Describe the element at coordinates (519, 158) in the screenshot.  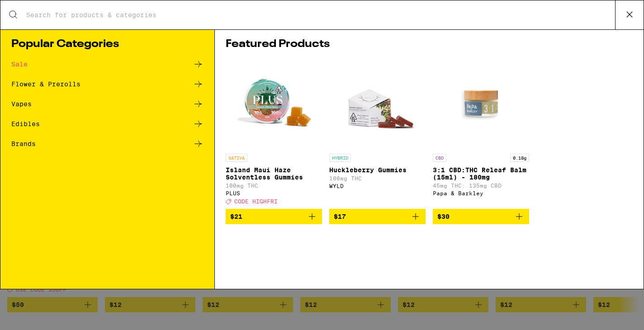
I see `p: 0.18g` at that location.